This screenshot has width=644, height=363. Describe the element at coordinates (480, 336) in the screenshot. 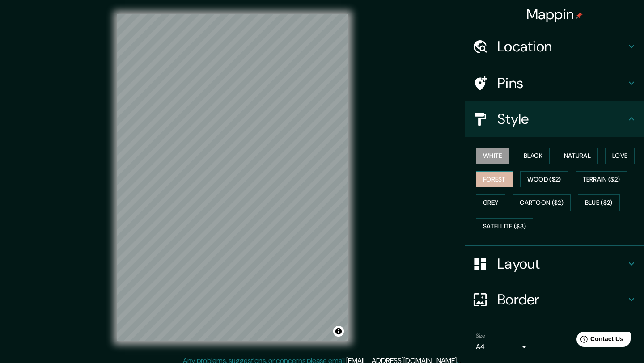

I see `label: Size` at that location.